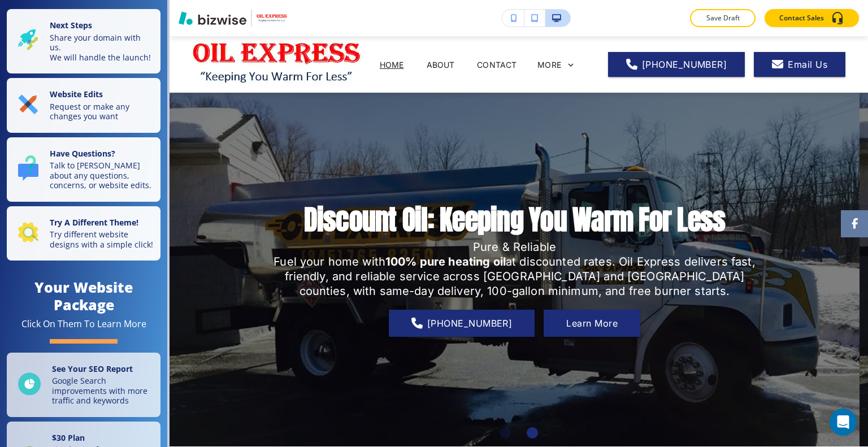  Describe the element at coordinates (497, 65) in the screenshot. I see `p: CONTACT` at that location.